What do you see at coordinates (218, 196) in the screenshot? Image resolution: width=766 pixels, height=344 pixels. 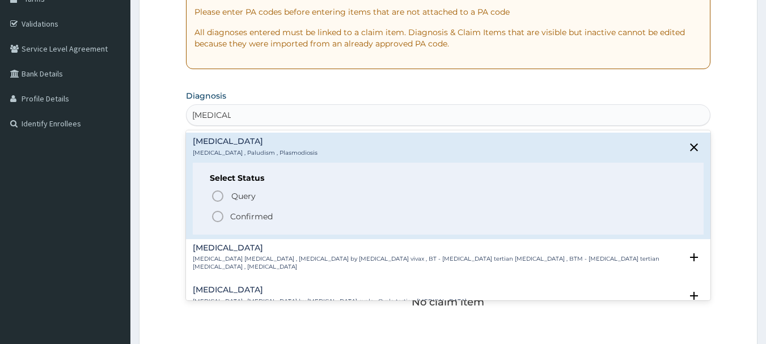 I see `i: status option query` at bounding box center [218, 196].